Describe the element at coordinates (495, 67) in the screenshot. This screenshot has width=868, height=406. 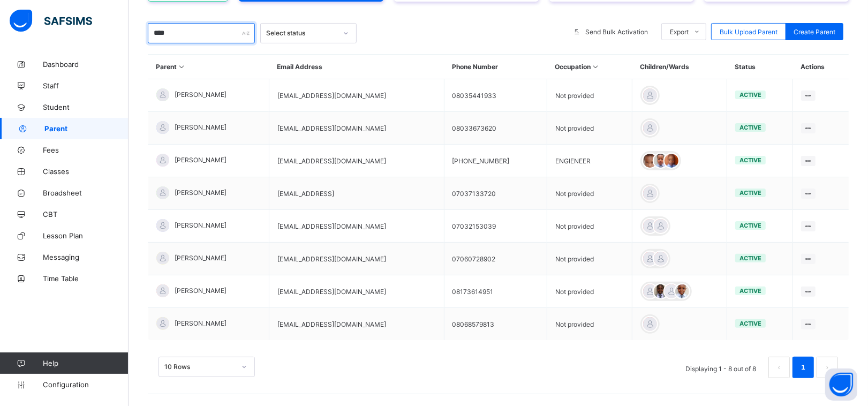
I see `th: Phone Number` at that location.